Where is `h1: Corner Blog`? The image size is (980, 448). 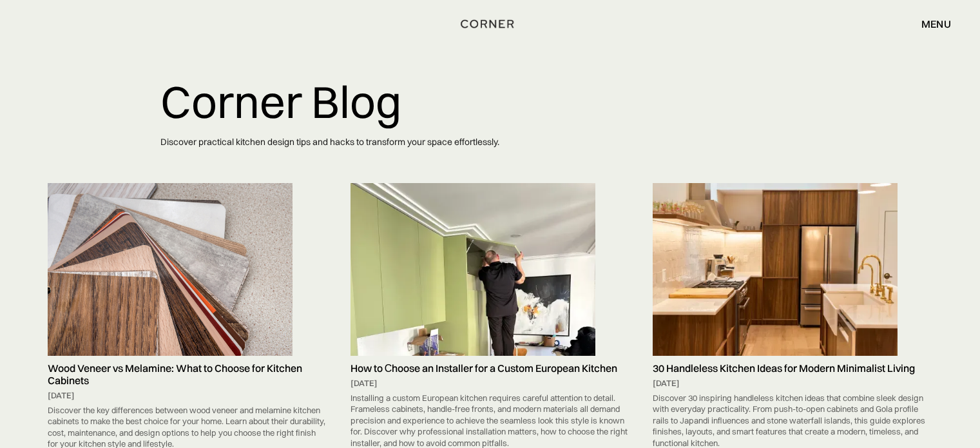 h1: Corner Blog is located at coordinates (490, 102).